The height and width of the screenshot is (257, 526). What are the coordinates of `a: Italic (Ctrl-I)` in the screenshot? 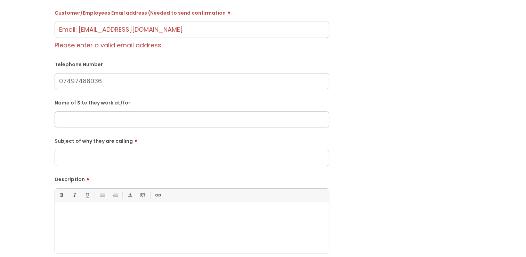 It's located at (74, 195).